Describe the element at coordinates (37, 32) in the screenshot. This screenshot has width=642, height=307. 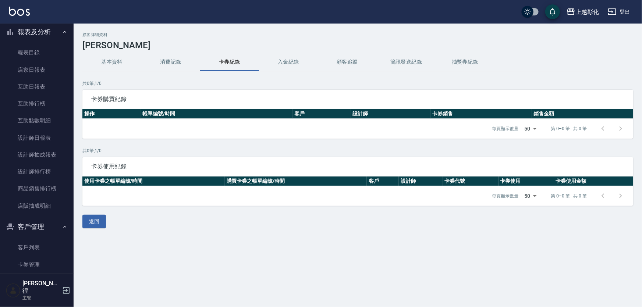
I see `button: 報表及分析` at that location.